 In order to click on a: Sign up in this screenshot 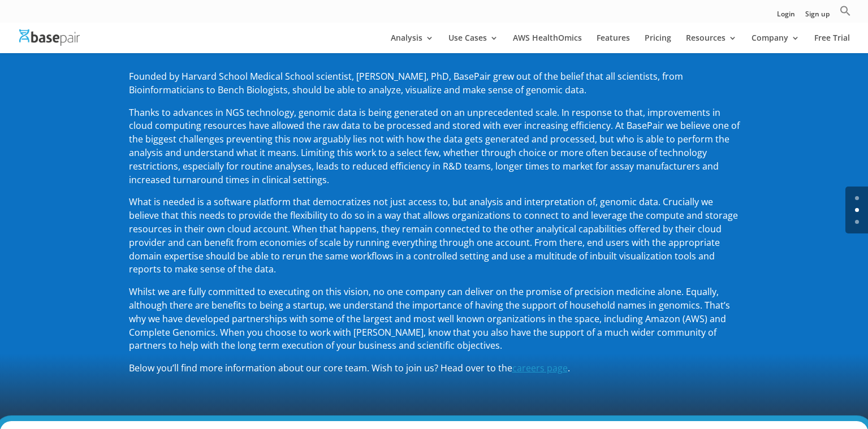, I will do `click(818, 16)`.